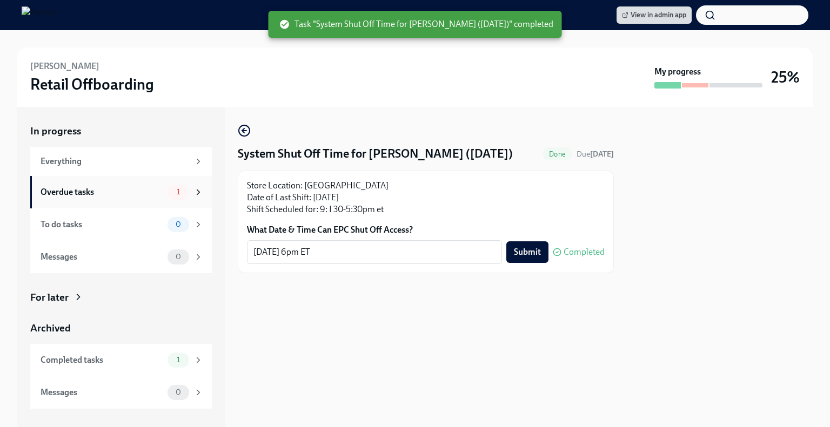  I want to click on a: Everything, so click(121, 162).